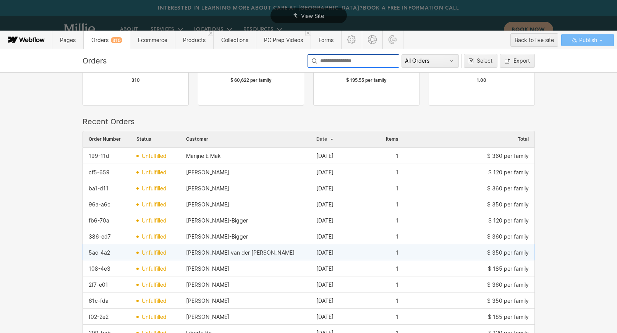 The width and height of the screenshot is (617, 333). What do you see at coordinates (481, 80) in the screenshot?
I see `div: 1.00` at bounding box center [481, 80].